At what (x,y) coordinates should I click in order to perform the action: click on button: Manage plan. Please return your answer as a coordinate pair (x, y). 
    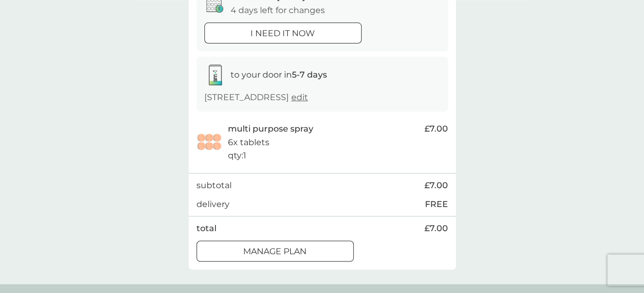
    Looking at the image, I should click on (275, 251).